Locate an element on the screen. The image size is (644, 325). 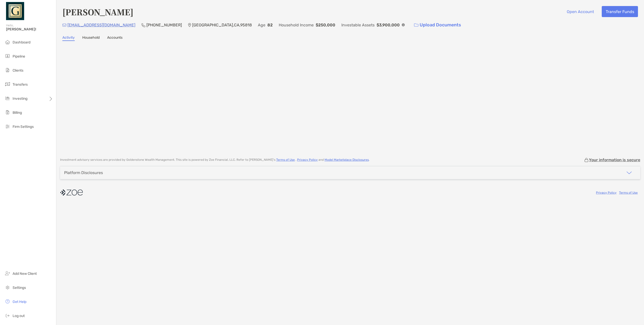
a: Upload Documents is located at coordinates (437, 25).